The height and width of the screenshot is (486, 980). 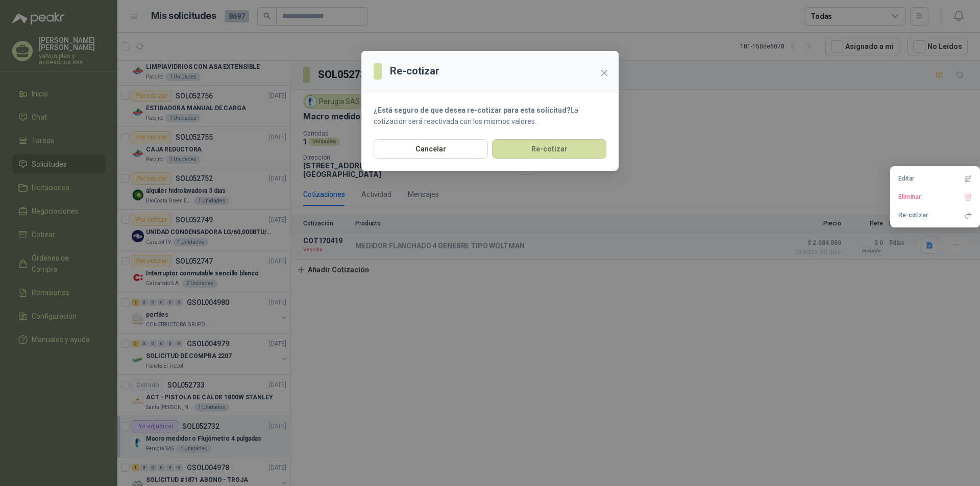 What do you see at coordinates (472, 110) in the screenshot?
I see `strong: ¿Está seguro de que desea re-cotizar para esta solicitud?` at bounding box center [472, 110].